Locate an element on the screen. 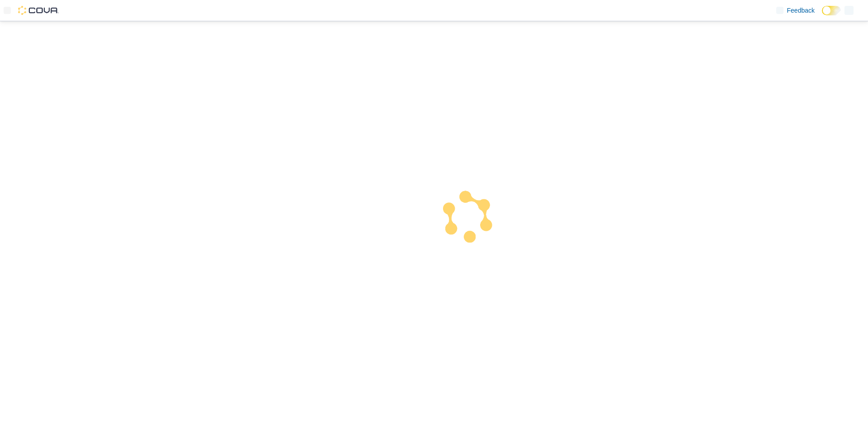 Image resolution: width=868 pixels, height=426 pixels. span: Feedback is located at coordinates (801, 10).